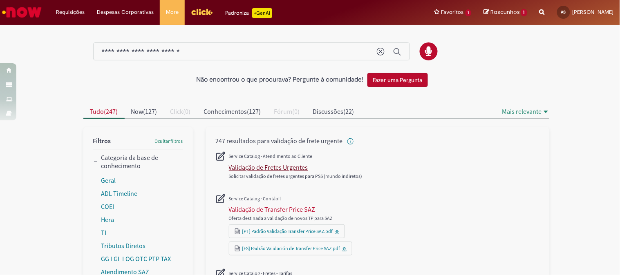 The width and height of the screenshot is (620, 275). Describe the element at coordinates (202, 12) in the screenshot. I see `img: click_logo_yellow_360x200.png` at that location.